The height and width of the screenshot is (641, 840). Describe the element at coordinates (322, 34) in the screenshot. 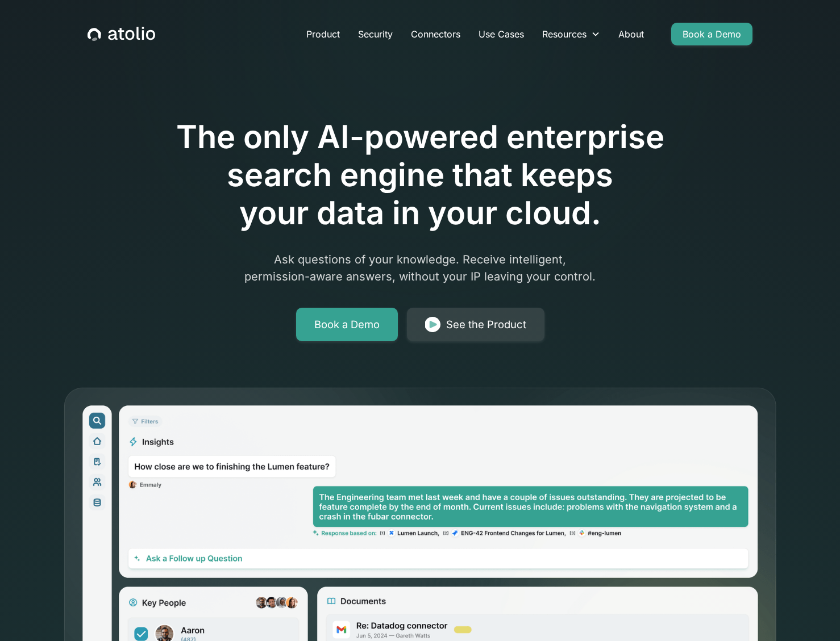

I see `a: Product` at that location.